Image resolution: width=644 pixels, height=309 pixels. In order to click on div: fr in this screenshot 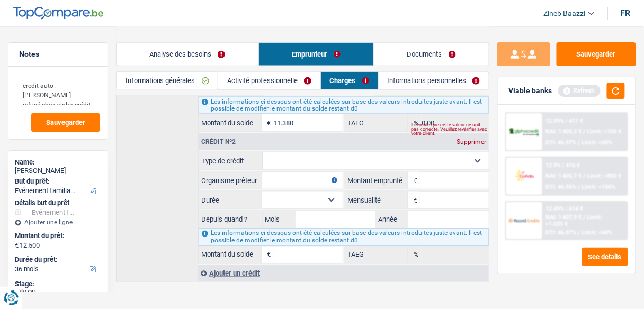, I will do `click(625, 13)`.